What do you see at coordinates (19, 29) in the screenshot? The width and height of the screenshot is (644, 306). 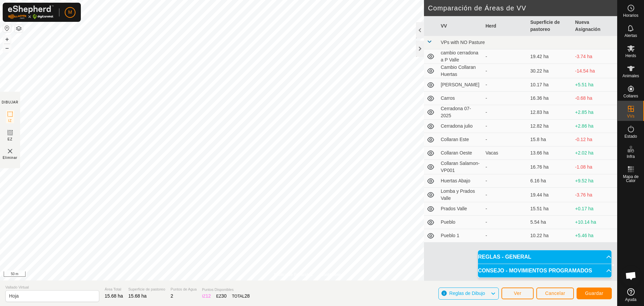 I see `button: Capas del Mapa` at bounding box center [19, 29].